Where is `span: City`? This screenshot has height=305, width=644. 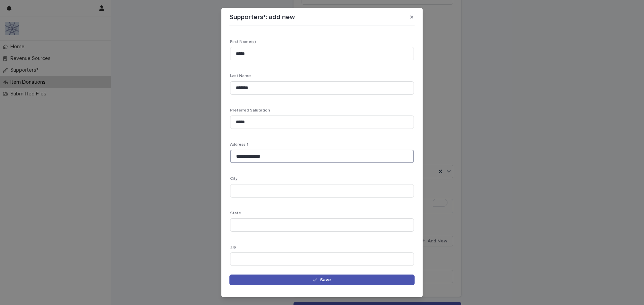
span: City is located at coordinates (234, 179).